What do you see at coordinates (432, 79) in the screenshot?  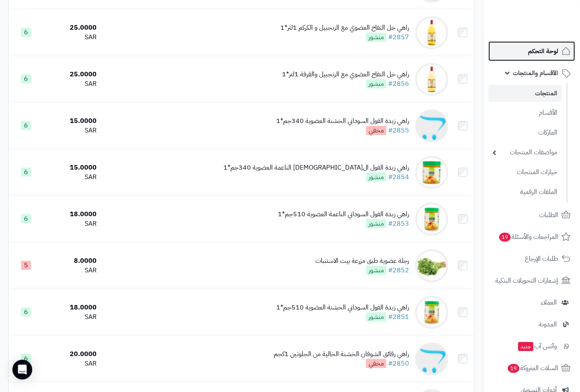 I see `img: راهي خل التفاح العضوي مع الزنجبيل والقرفة 1لتر*1` at bounding box center [432, 79].